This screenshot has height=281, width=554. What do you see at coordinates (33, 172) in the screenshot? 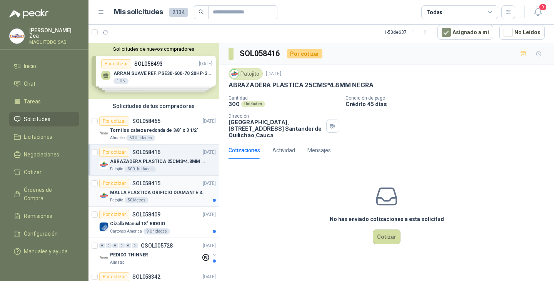
I see `span: Cotizar` at bounding box center [33, 172].